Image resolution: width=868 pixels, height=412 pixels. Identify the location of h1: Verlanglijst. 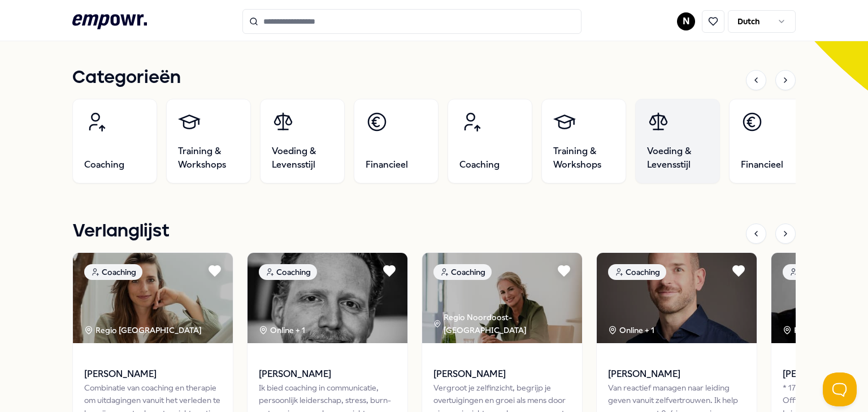
(121, 232).